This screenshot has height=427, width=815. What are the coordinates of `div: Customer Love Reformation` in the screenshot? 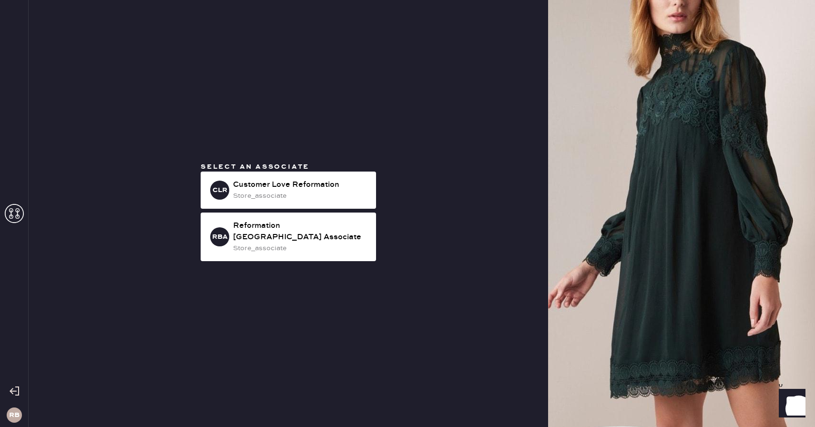 It's located at (301, 185).